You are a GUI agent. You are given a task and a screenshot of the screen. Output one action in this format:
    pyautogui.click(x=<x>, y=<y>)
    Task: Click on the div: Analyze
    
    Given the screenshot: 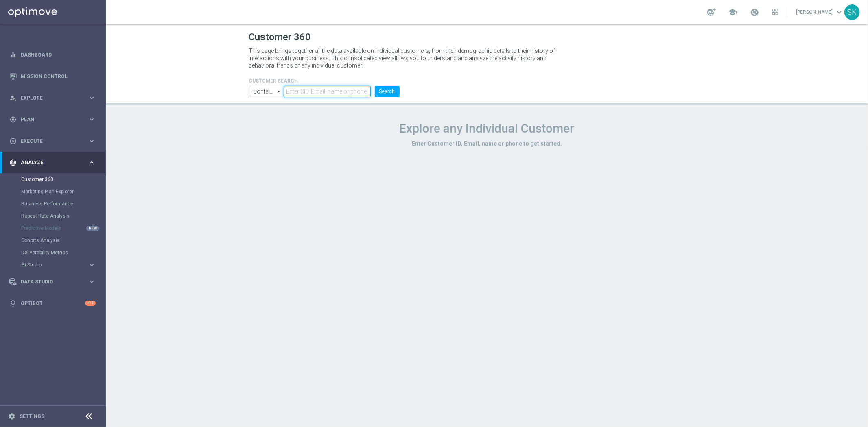 What is the action you would take?
    pyautogui.click(x=49, y=163)
    